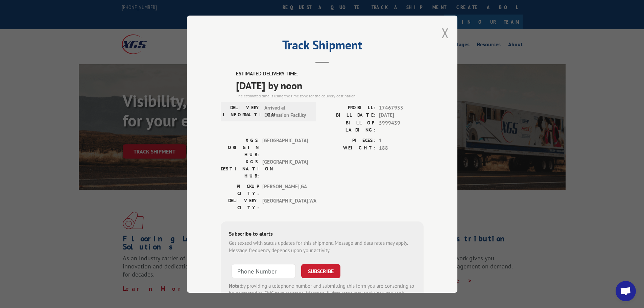 The width and height of the screenshot is (644, 308). Describe the element at coordinates (349, 115) in the screenshot. I see `label: BILL DATE:` at that location.